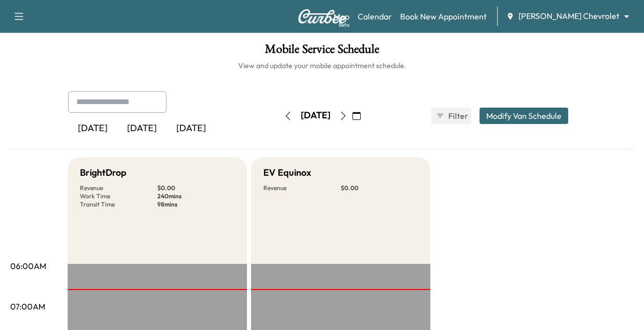 The image size is (644, 330). I want to click on h1: Mobile Service Schedule, so click(321, 52).